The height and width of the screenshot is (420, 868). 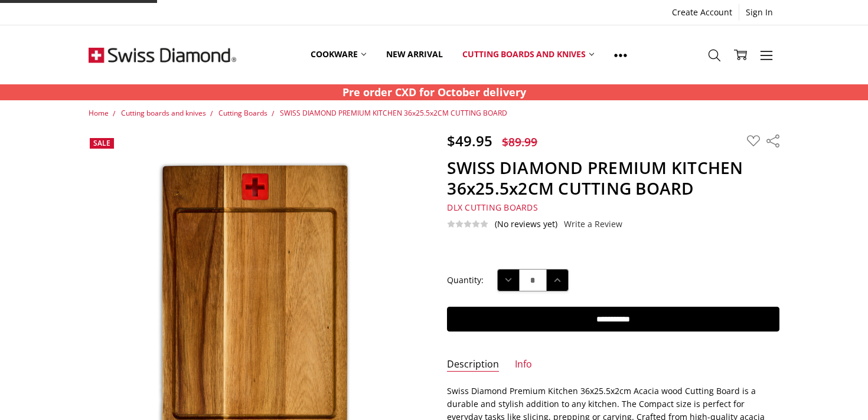 What do you see at coordinates (526, 224) in the screenshot?
I see `span: (No reviews yet)` at bounding box center [526, 224].